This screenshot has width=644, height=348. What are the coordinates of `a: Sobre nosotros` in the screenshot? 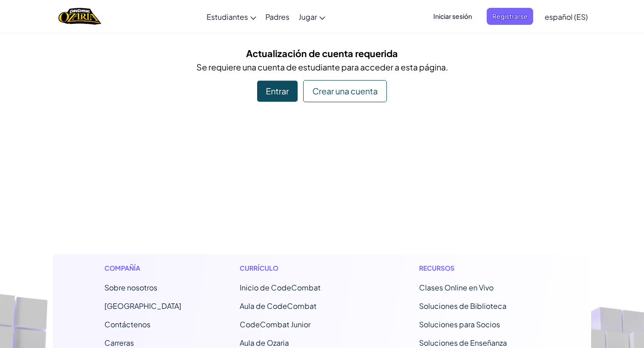 It's located at (131, 287).